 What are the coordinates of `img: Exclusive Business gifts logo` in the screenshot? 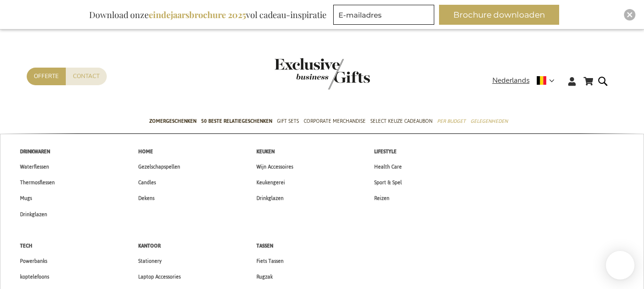 It's located at (322, 74).